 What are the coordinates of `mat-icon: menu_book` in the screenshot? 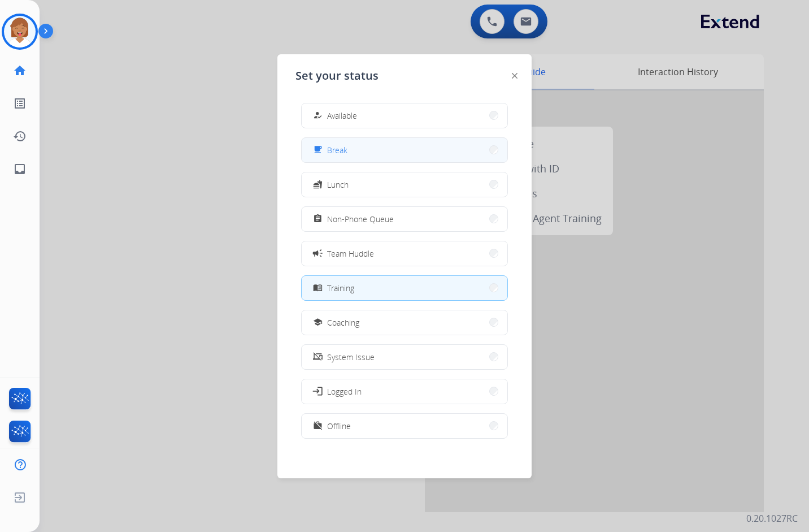 It's located at (317, 287).